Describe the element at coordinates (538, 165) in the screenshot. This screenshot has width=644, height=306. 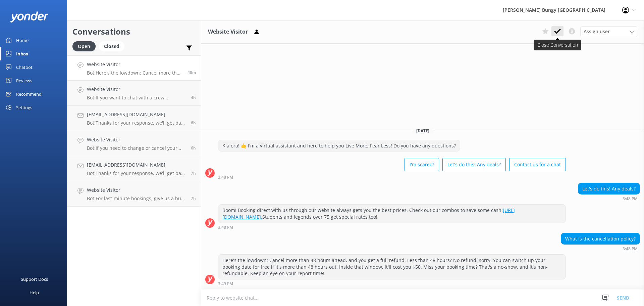
I see `button: Contact us for a chat` at that location.